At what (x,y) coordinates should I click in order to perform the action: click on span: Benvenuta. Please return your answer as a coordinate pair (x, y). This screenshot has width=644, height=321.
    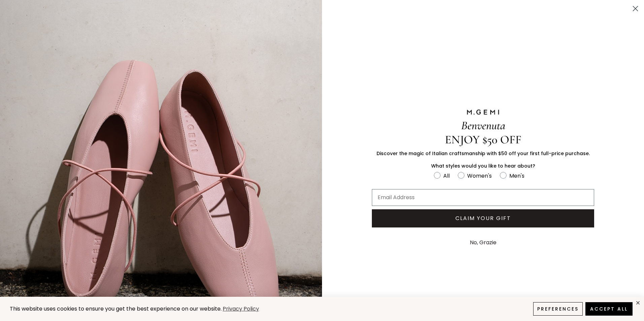
    Looking at the image, I should click on (483, 125).